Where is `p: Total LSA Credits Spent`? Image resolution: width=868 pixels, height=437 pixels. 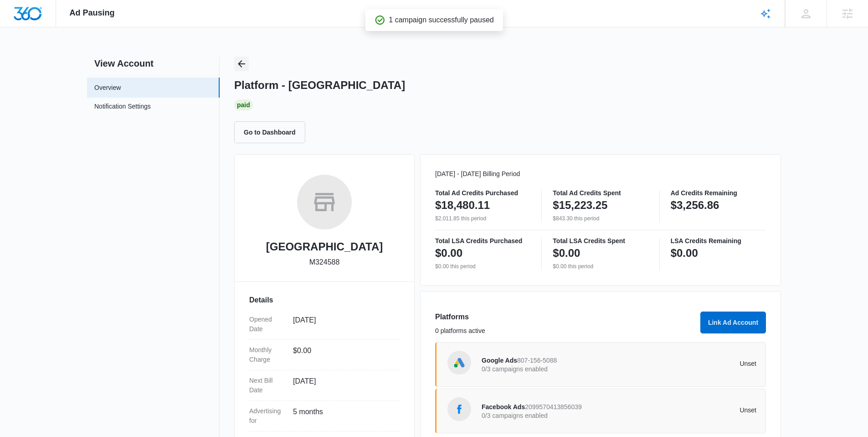 p: Total LSA Credits Spent is located at coordinates (600, 241).